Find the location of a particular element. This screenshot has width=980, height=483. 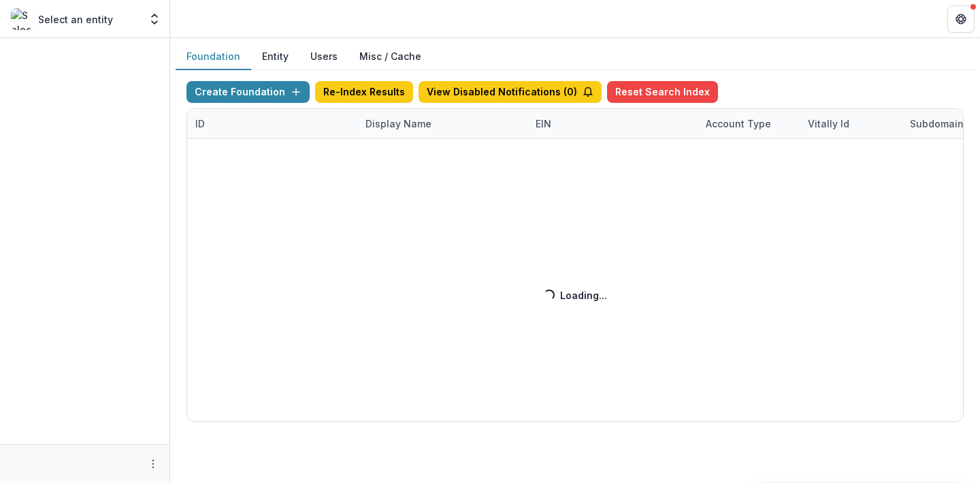

button: Open entity switcher is located at coordinates (154, 19).